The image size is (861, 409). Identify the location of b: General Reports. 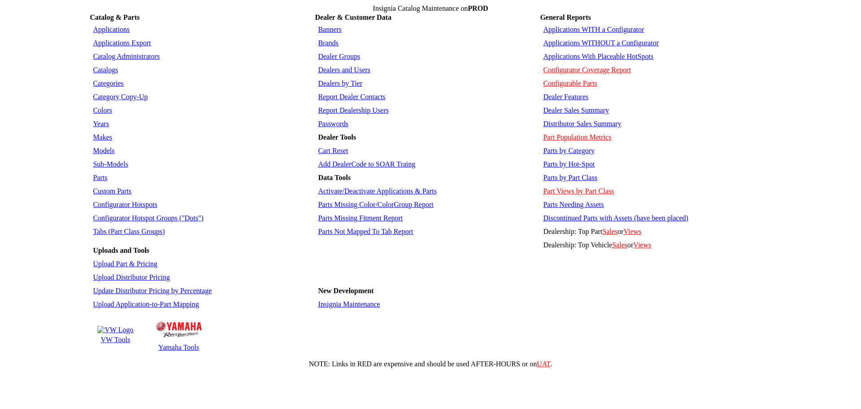
(565, 17).